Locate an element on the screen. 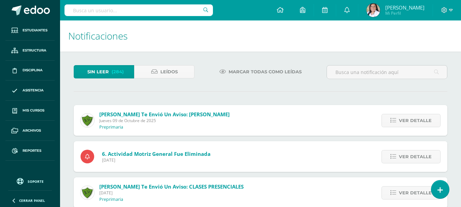 This screenshot has width=461, height=207. span: Disciplina is located at coordinates (32, 70).